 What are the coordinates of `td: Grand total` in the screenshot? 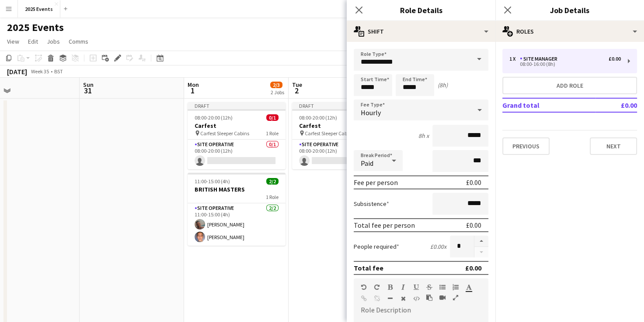 It's located at (549, 105).